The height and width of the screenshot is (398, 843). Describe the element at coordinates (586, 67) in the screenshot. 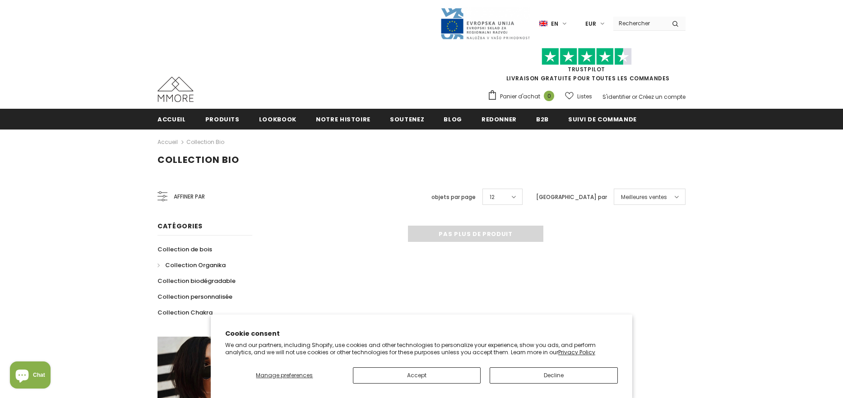

I see `span: LIVRAISON GRATUITE POUR TOUTES LES COMMANDES` at that location.